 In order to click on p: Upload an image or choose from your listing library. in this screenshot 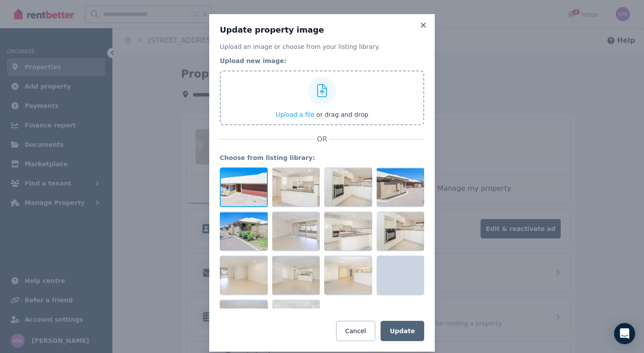, I will do `click(322, 47)`.